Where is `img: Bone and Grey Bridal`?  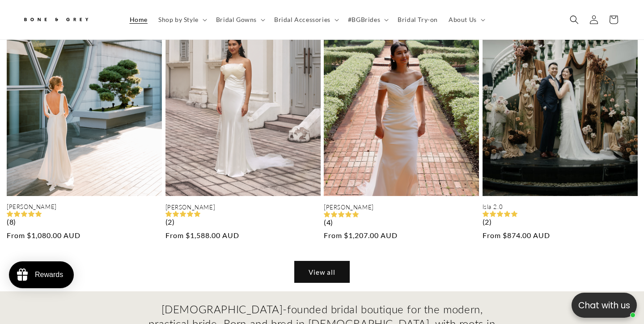 img: Bone and Grey Bridal is located at coordinates (56, 20).